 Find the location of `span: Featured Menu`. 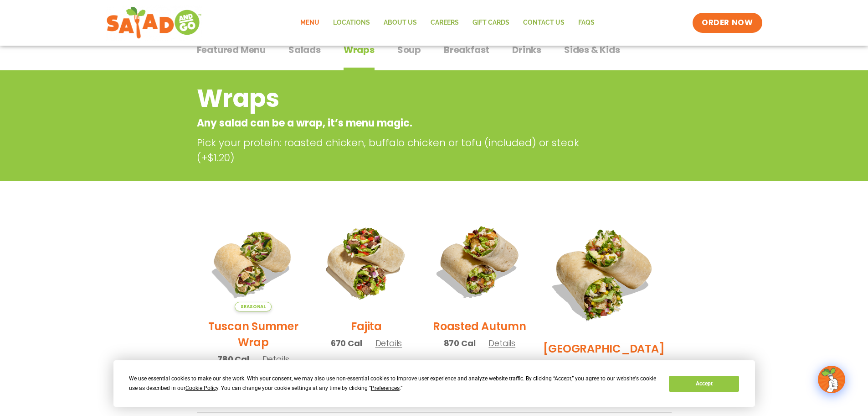

span: Featured Menu is located at coordinates (231, 50).